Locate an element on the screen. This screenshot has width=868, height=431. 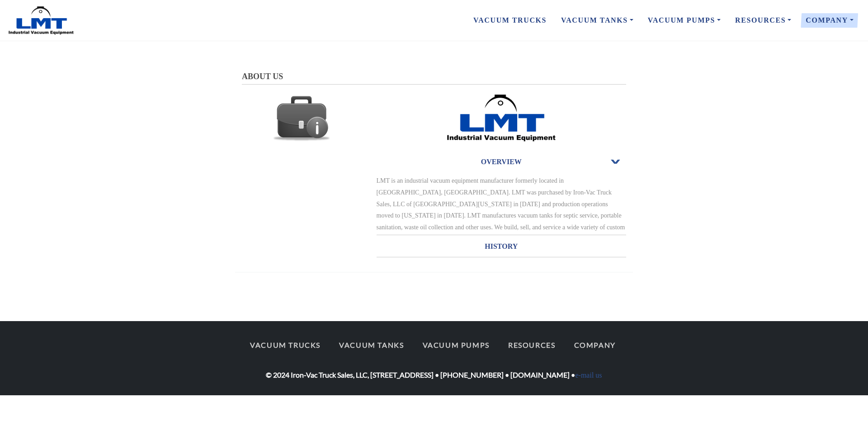
a: e-mail us is located at coordinates (588, 375).